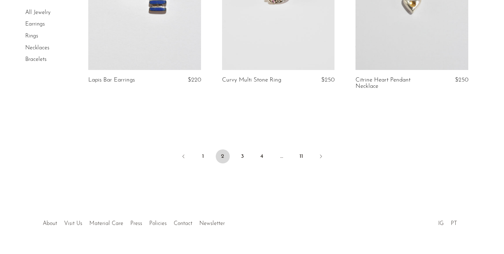 The width and height of the screenshot is (504, 254). What do you see at coordinates (38, 13) in the screenshot?
I see `a: All Jewelry` at bounding box center [38, 13].